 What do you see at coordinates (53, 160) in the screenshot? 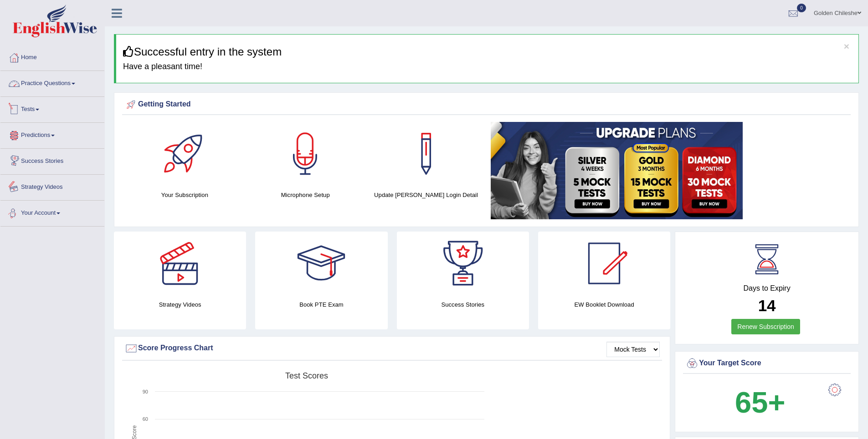
I see `a: Success Stories` at bounding box center [53, 160].